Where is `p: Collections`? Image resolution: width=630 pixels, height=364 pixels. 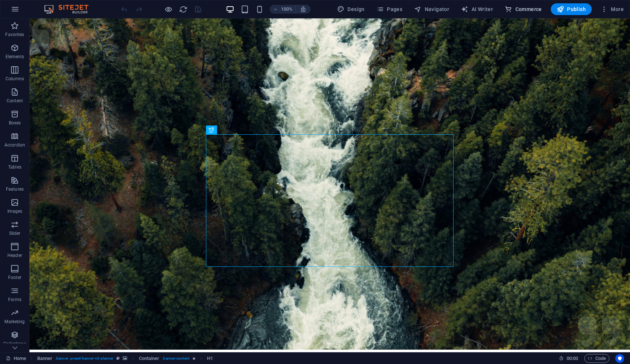
p: Collections is located at coordinates (15, 344).